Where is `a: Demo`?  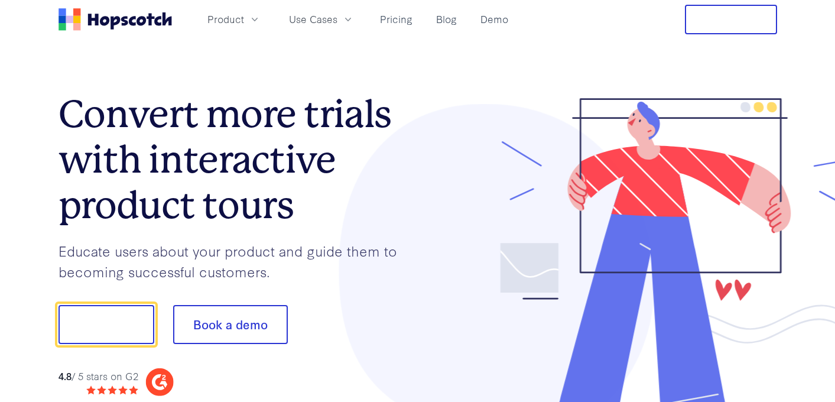
a: Demo is located at coordinates (494, 19).